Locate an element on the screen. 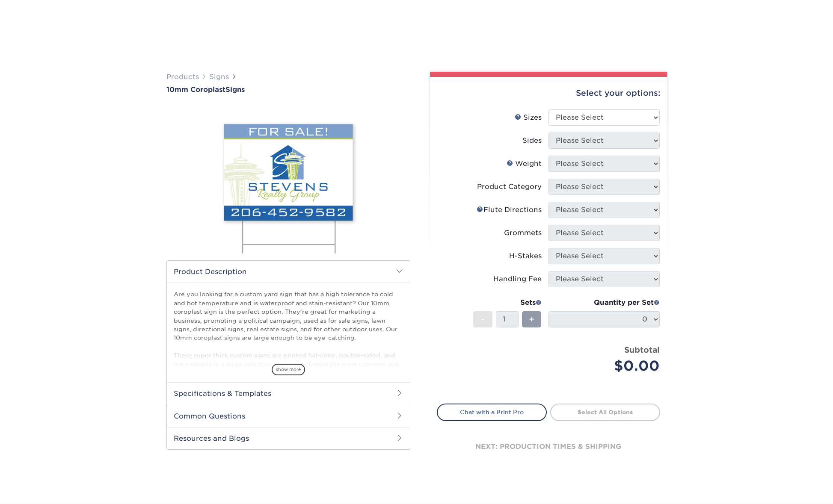  span: show more is located at coordinates (288, 369).